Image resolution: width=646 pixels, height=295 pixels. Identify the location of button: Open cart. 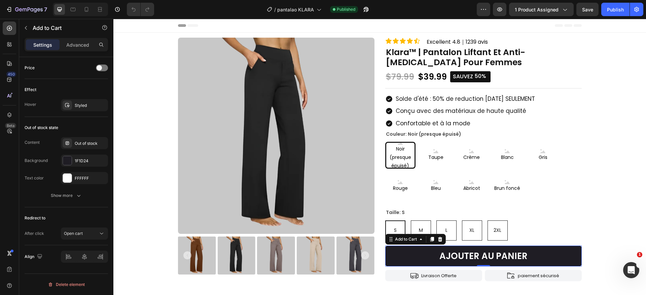
(84, 234).